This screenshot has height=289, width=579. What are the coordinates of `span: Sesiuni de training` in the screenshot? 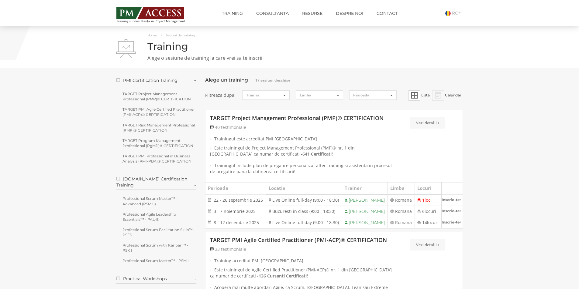 It's located at (180, 35).